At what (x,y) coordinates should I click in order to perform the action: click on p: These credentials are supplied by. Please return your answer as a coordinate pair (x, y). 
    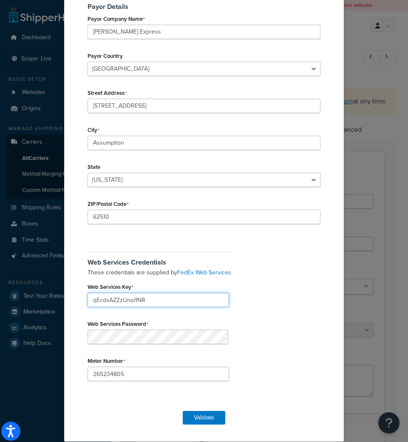
    Looking at the image, I should click on (160, 273).